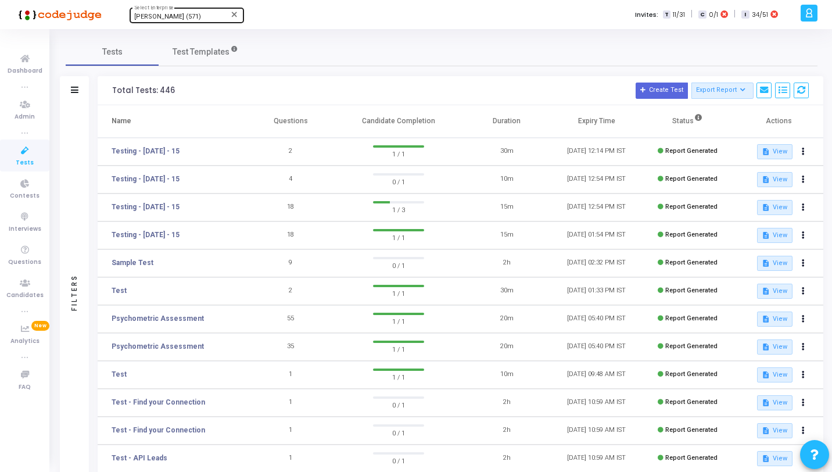  I want to click on span: 0/1, so click(714, 15).